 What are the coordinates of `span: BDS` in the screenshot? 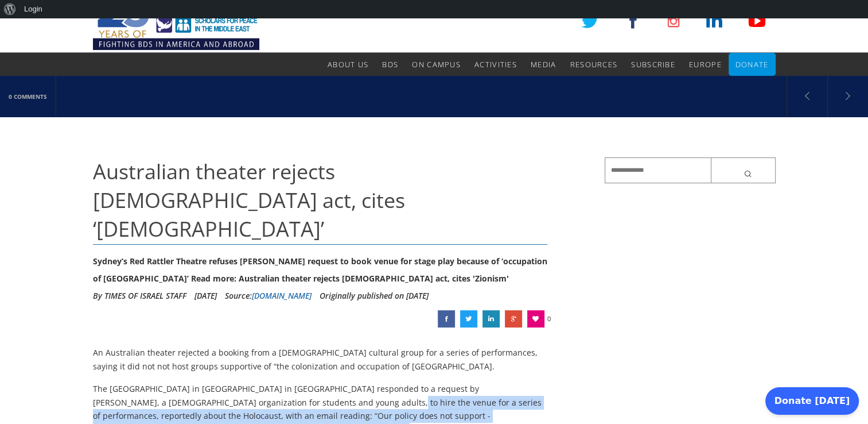 It's located at (390, 64).